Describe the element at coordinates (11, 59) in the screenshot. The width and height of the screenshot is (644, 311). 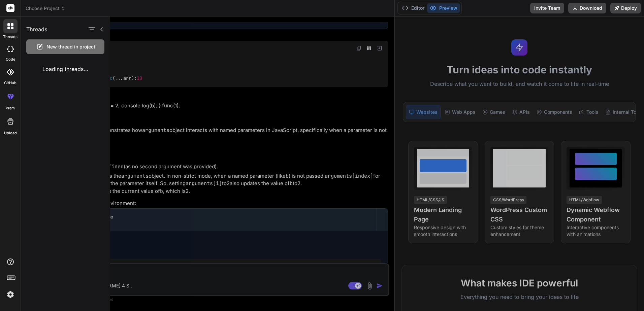
I see `label: code` at that location.